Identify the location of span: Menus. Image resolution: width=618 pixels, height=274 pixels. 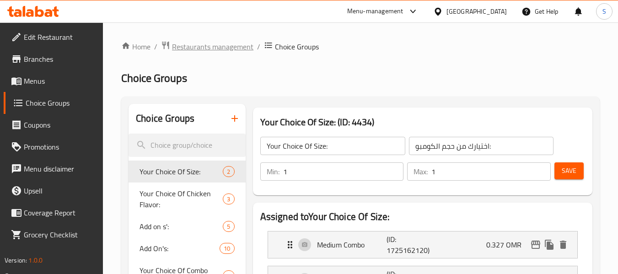
(60, 81).